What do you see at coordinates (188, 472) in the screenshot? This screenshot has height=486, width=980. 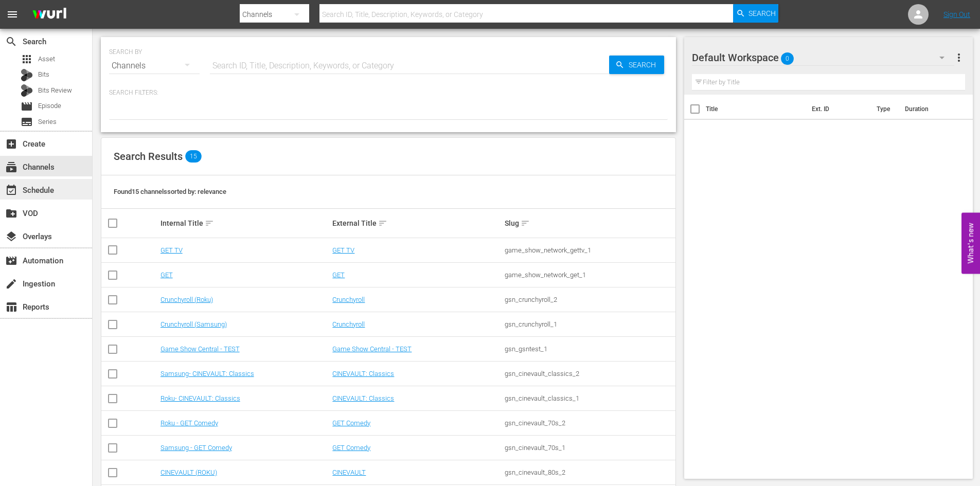 I see `a: CINEVAULT (ROKU)` at bounding box center [188, 472].